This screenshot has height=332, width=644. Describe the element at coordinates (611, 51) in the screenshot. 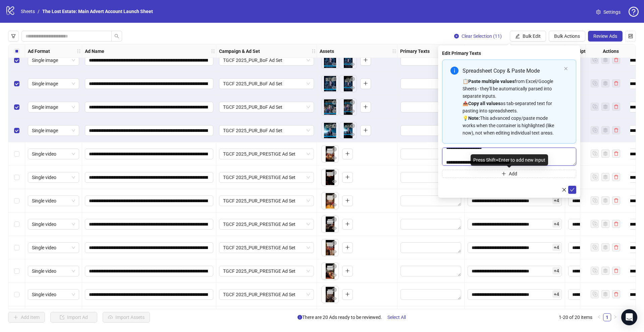

I see `strong: Actions` at that location.